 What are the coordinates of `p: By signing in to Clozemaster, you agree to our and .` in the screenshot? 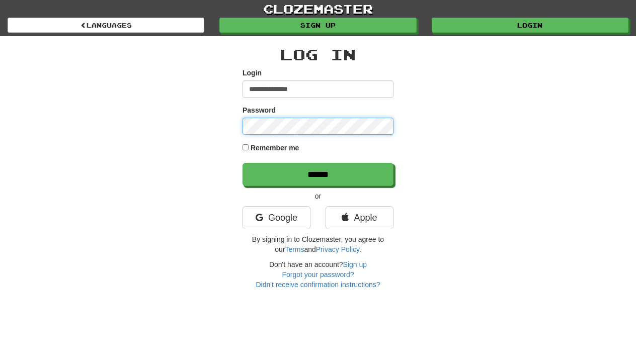 It's located at (318, 244).